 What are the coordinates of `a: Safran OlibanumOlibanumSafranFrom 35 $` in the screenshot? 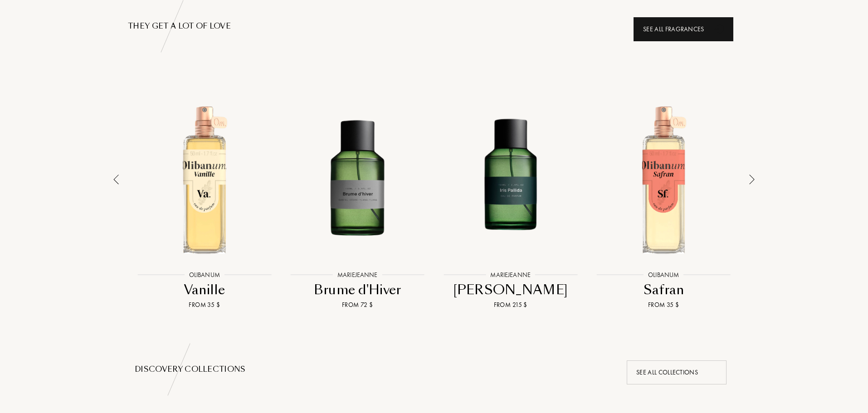 It's located at (664, 198).